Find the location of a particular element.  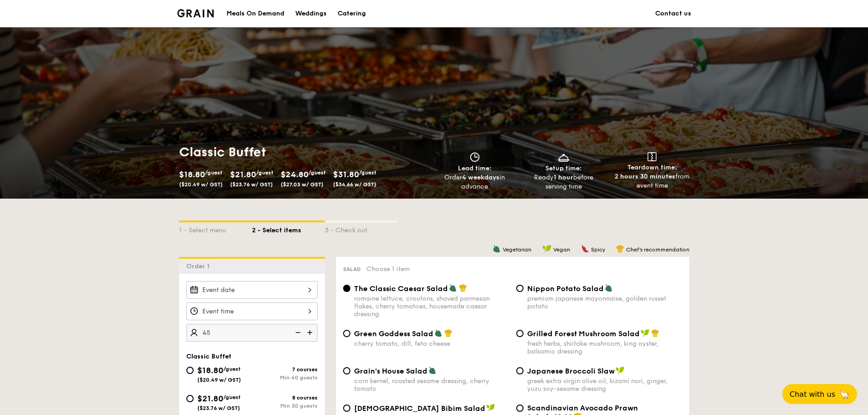

input: Event date is located at coordinates (252, 290).